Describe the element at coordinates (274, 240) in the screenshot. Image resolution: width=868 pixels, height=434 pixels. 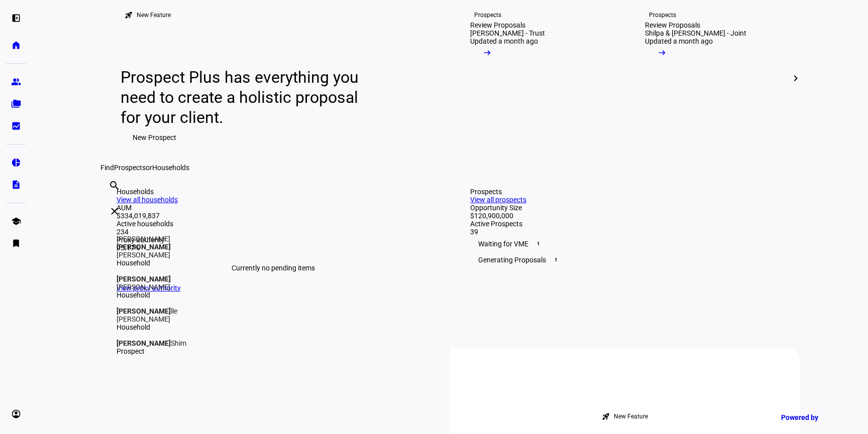
I see `div: Proxy authority` at that location.